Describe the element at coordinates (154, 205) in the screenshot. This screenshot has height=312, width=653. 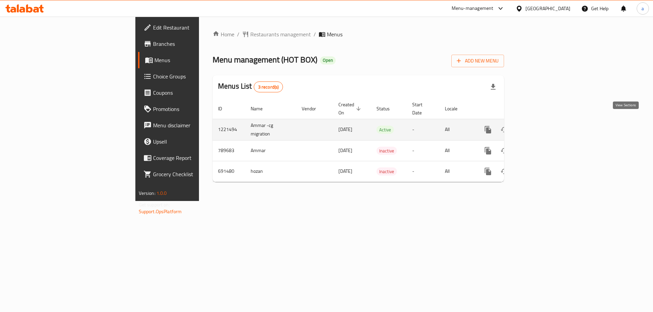
I see `span: Get support on:` at that location.